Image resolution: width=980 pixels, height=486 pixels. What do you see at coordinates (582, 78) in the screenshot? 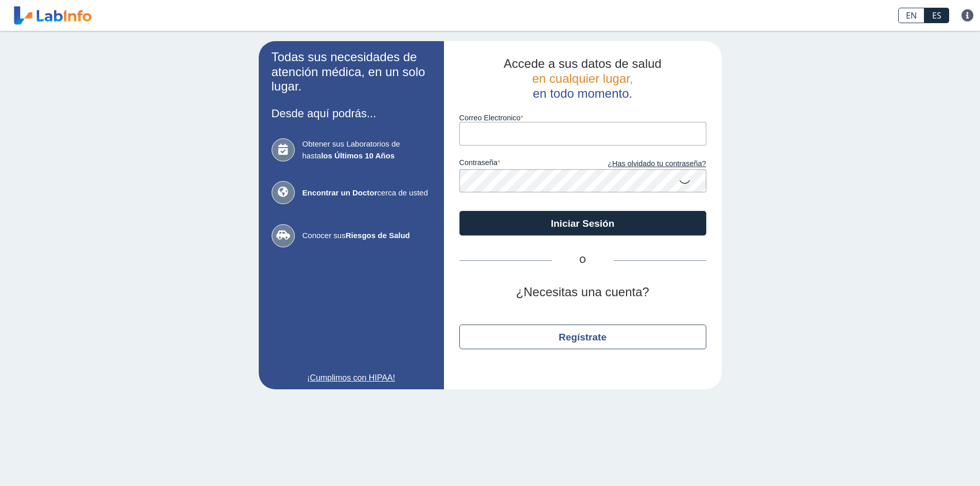
I see `span: en cualquier lugar,` at bounding box center [582, 78].